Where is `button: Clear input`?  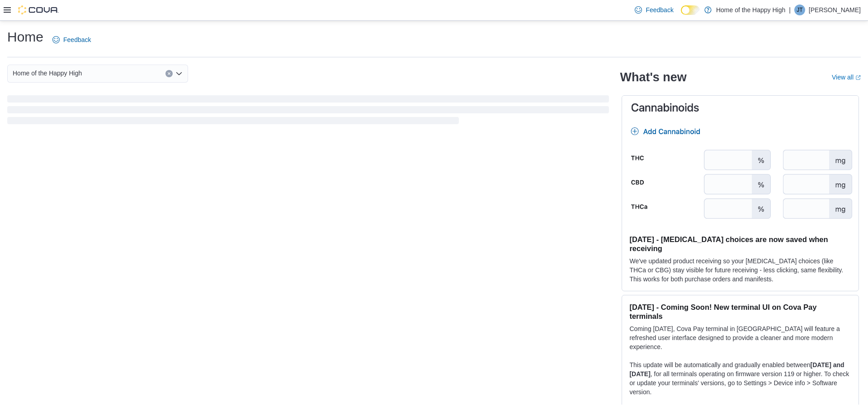 button: Clear input is located at coordinates (169, 74).